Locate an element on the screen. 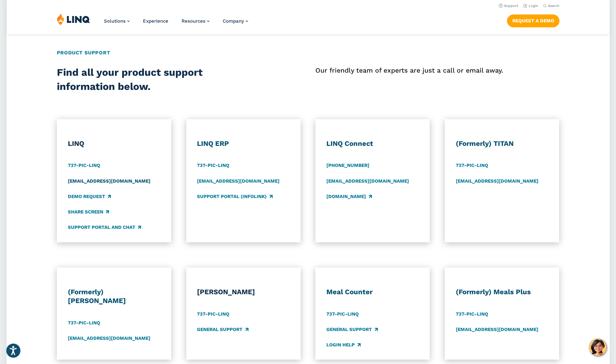  span: Search is located at coordinates (554, 5).